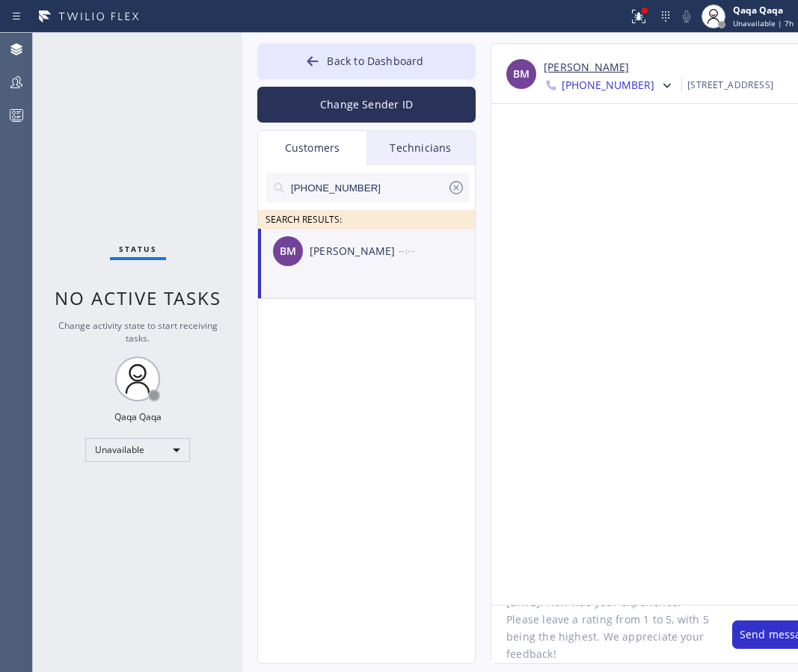  I want to click on span: Change activity state to start receiving tasks., so click(138, 333).